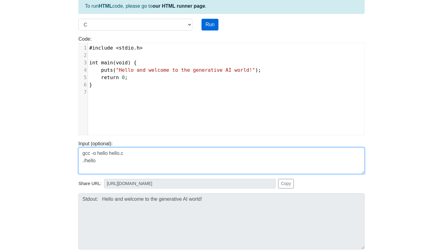 Image resolution: width=443 pixels, height=250 pixels. Describe the element at coordinates (101, 48) in the screenshot. I see `span: #include` at that location.